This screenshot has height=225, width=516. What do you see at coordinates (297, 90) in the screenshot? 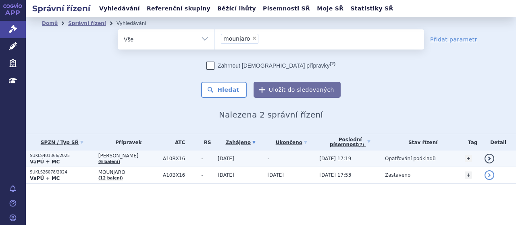
I see `button: Uložit do sledovaných` at bounding box center [297, 90].